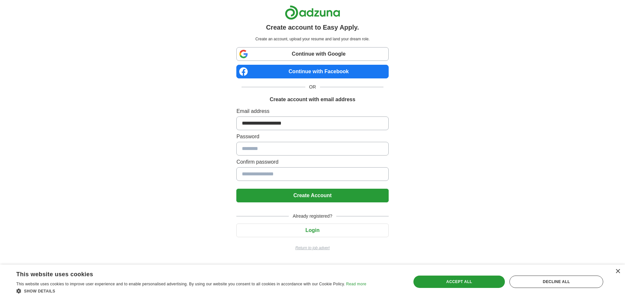  I want to click on div: Close, so click(617, 271).